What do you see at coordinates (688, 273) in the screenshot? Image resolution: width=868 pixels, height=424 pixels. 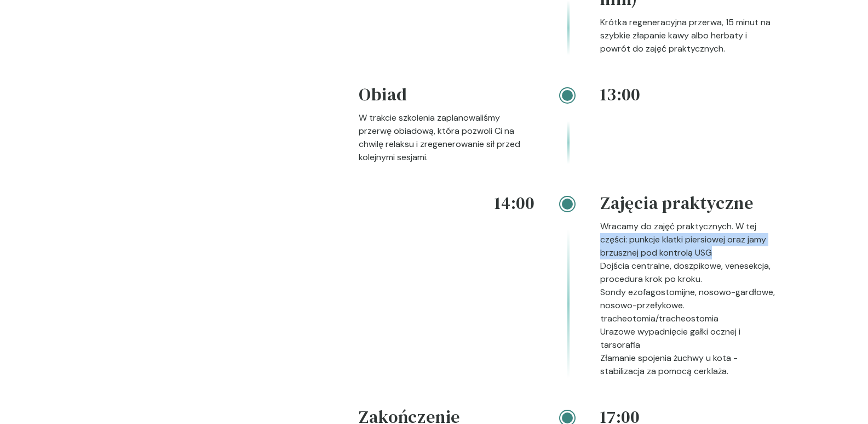 I see `p: Dojścia centralne, doszpikowe, venesekcja, procedura krok po kroku.` at bounding box center [688, 273].